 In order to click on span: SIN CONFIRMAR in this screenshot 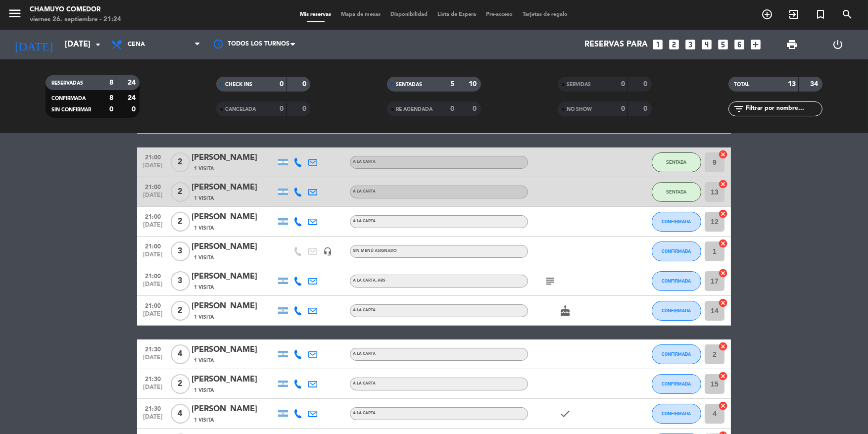, I will do `click(71, 110)`.